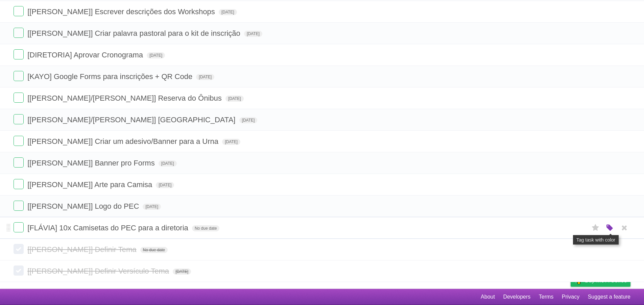 This screenshot has height=305, width=644. Describe the element at coordinates (609, 297) in the screenshot. I see `a: Suggest a feature` at that location.